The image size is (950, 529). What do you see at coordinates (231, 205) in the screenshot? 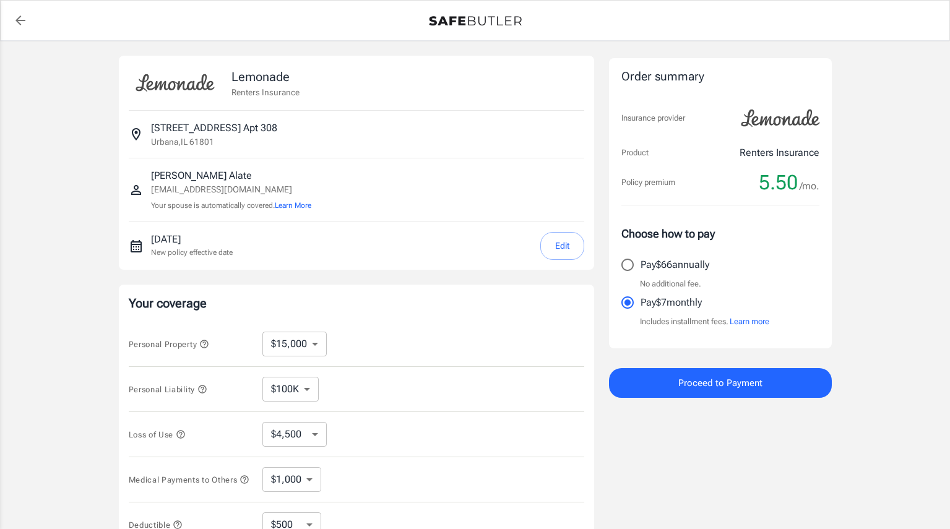
I see `p: Your spouse is automatically covered.` at bounding box center [231, 205].